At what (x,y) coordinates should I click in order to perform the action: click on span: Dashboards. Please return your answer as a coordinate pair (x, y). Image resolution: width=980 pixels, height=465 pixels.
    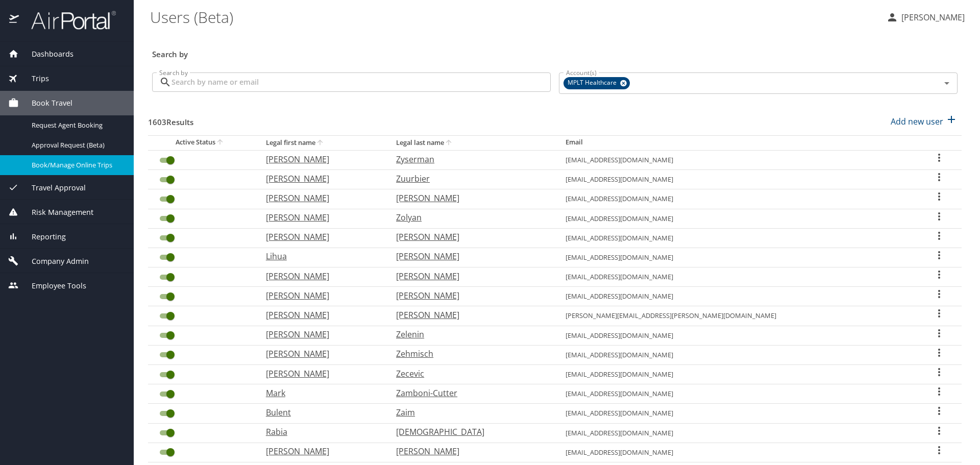
    Looking at the image, I should click on (46, 54).